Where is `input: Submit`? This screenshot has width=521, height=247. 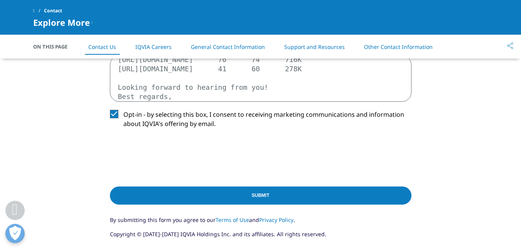 input: Submit is located at coordinates (261, 195).